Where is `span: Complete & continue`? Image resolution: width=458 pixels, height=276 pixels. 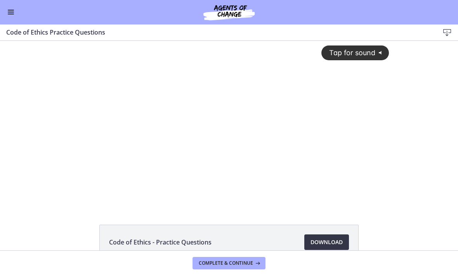
span: Complete & continue is located at coordinates (226, 263).